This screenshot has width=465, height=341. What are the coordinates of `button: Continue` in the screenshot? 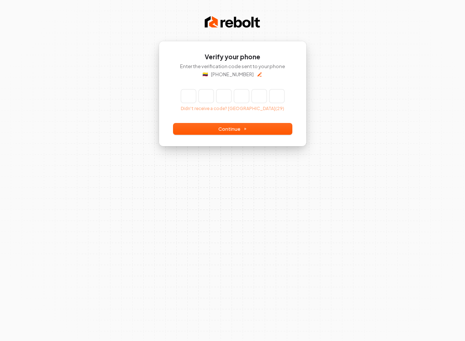 It's located at (233, 129).